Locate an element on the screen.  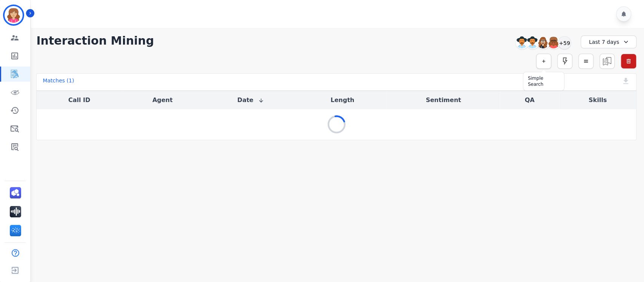
div: +59 is located at coordinates (565, 43).